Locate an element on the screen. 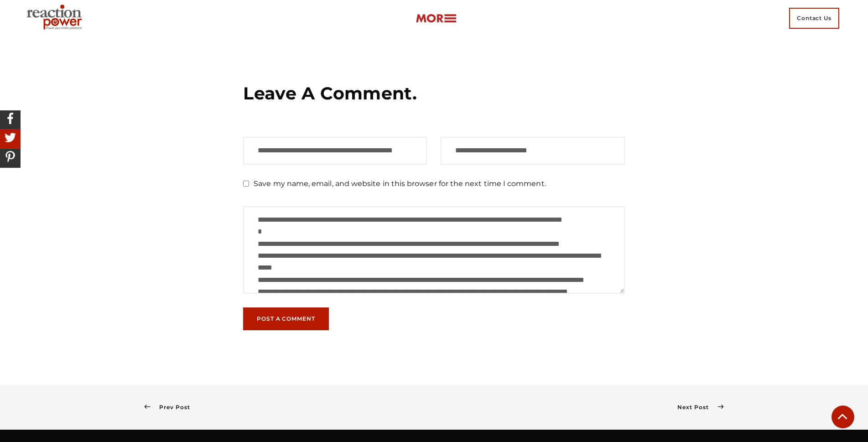 This screenshot has height=442, width=868. img: Share On Pinterest is located at coordinates (10, 157).